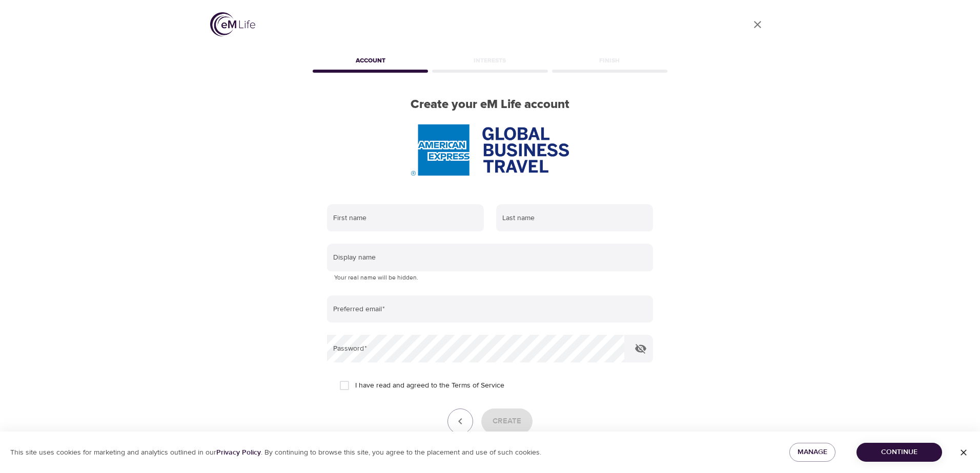 The height and width of the screenshot is (473, 980). I want to click on a: Privacy Policy, so click(238, 453).